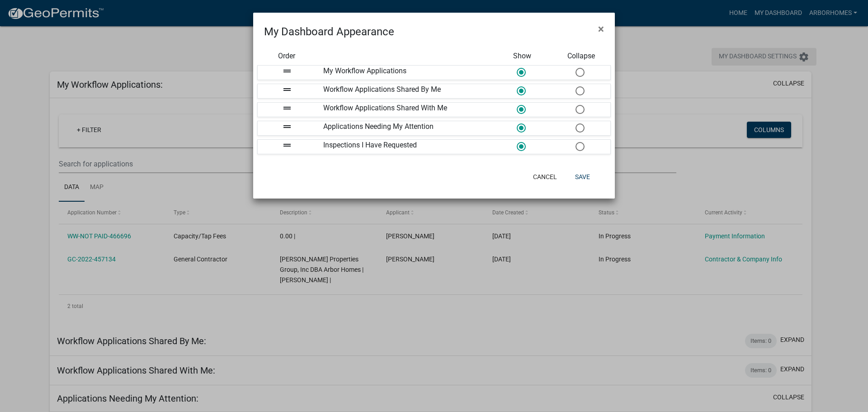 The image size is (868, 412). I want to click on div: Inspections I Have Requested, so click(404, 146).